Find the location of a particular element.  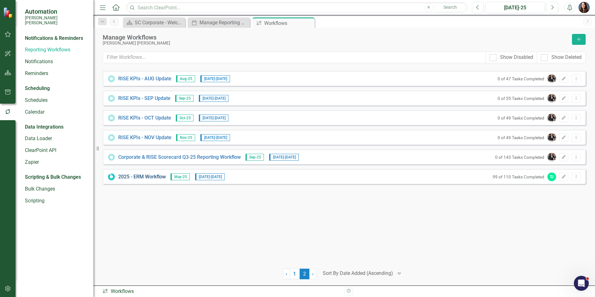

span: Nov-25 is located at coordinates (186, 138).